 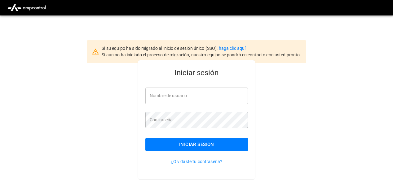 What do you see at coordinates (232, 48) in the screenshot?
I see `a: haga clic aquí` at bounding box center [232, 48].